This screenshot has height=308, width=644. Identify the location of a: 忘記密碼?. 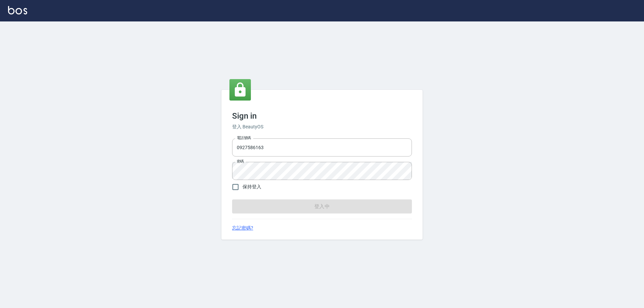
(243, 228).